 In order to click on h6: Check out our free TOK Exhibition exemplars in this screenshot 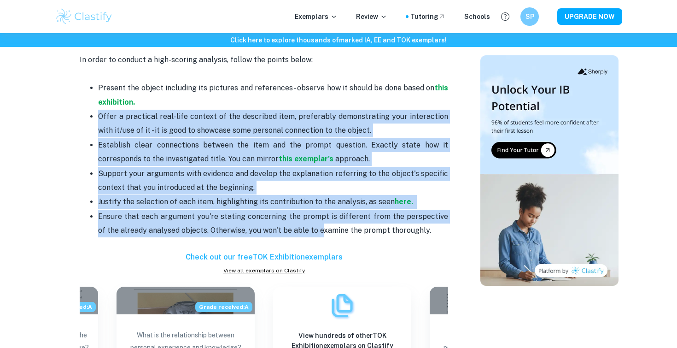, I will do `click(264, 257)`.